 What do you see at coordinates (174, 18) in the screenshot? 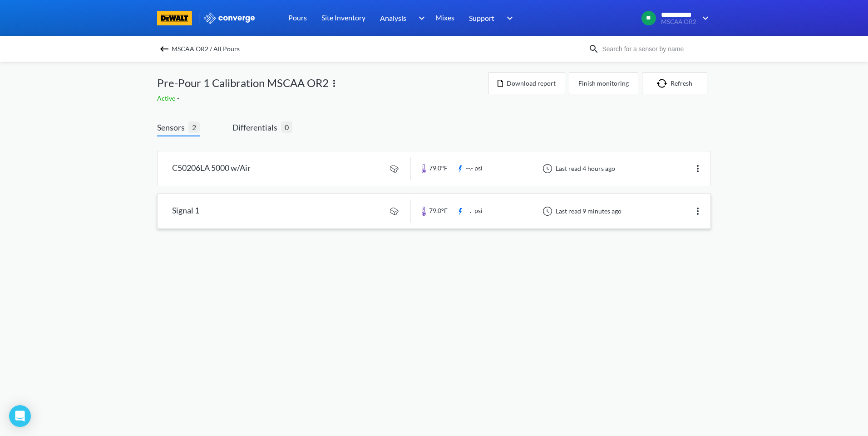
I see `img: branding logo` at bounding box center [174, 18].